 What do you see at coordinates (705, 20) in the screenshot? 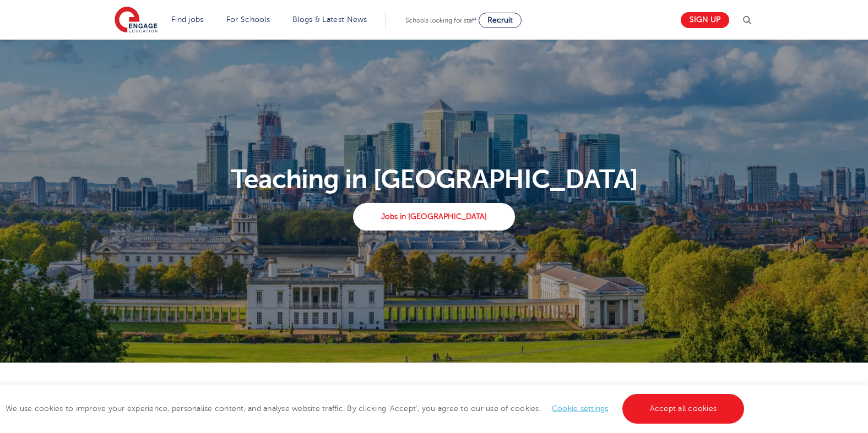
I see `a: Sign up` at bounding box center [705, 20].